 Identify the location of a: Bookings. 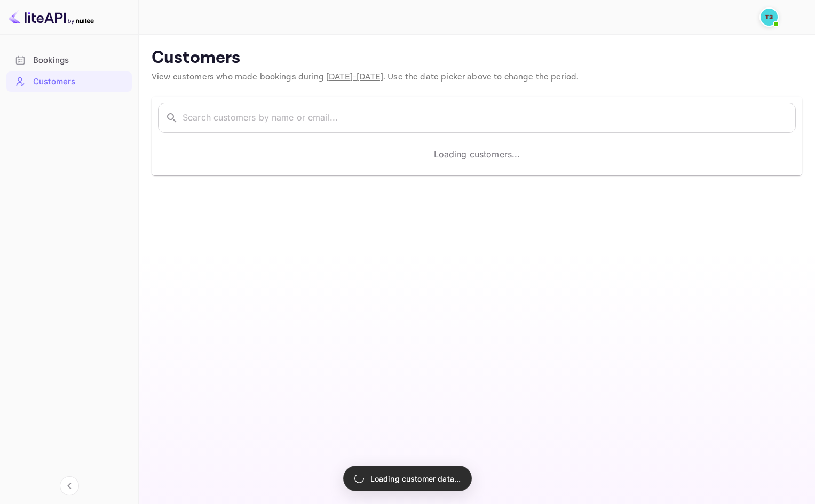
(69, 60).